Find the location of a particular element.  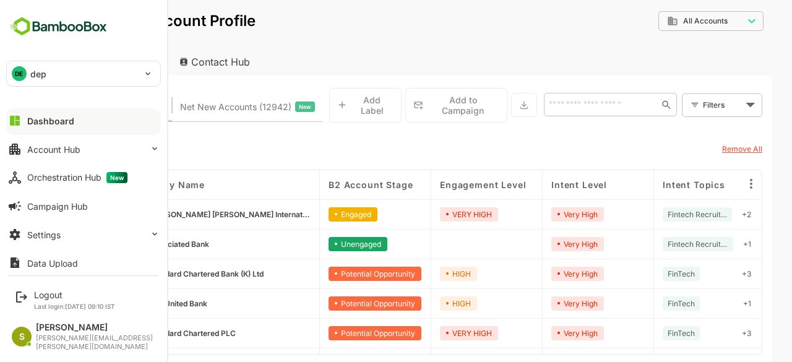

div: DEdep is located at coordinates (84, 74).